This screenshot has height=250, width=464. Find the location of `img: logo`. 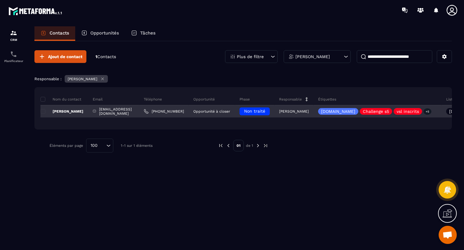

img: logo is located at coordinates (36, 11).